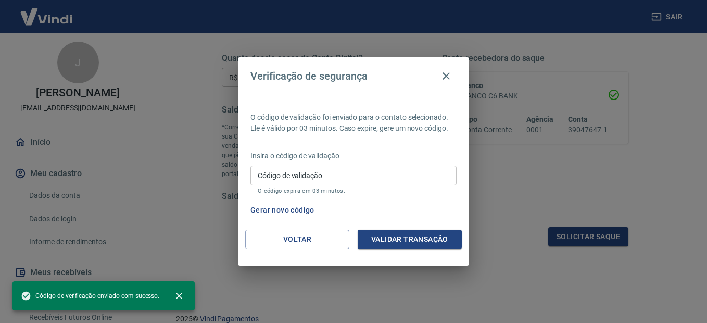  I want to click on p: Insira o código de validação, so click(353, 156).